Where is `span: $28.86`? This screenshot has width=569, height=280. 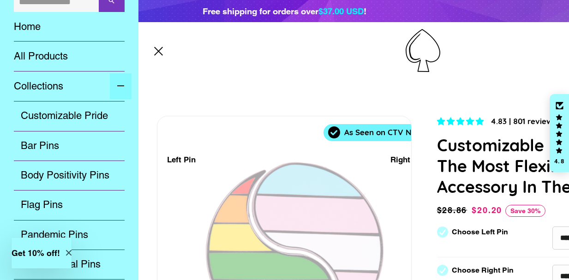 span: $28.86 is located at coordinates (453, 210).